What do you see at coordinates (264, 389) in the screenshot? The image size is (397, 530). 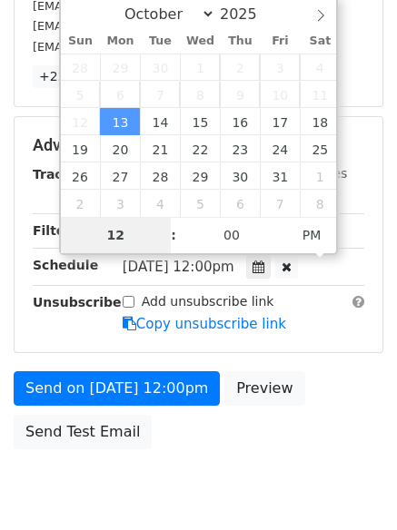 I see `a: Preview` at bounding box center [264, 389].